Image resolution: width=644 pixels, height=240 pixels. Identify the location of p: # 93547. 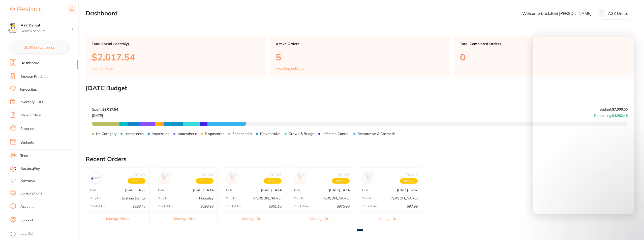
(412, 174).